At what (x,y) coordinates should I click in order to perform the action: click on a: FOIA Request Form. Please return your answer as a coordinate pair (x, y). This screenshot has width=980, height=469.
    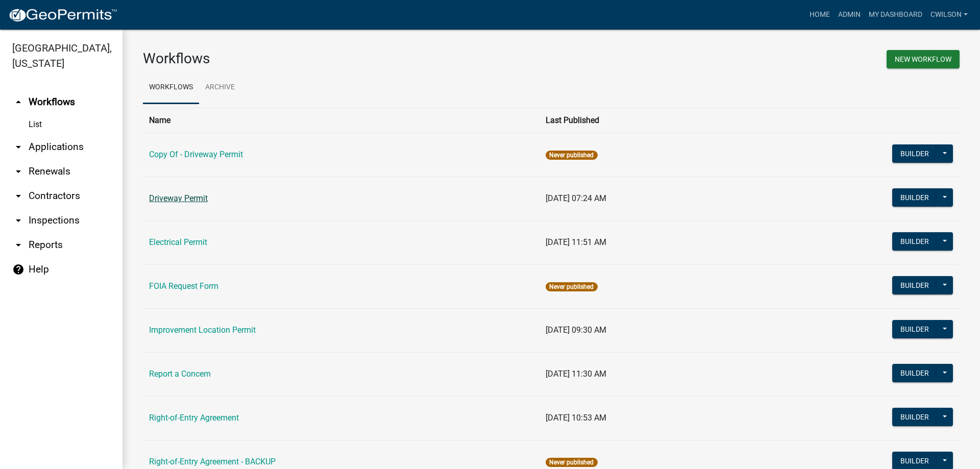
    Looking at the image, I should click on (183, 286).